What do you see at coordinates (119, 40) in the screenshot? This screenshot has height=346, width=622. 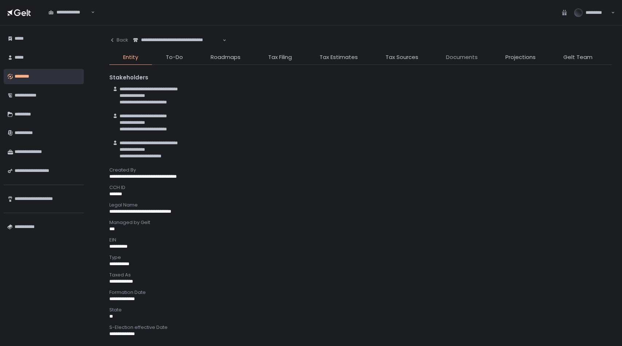 I see `button: Back` at bounding box center [119, 40].